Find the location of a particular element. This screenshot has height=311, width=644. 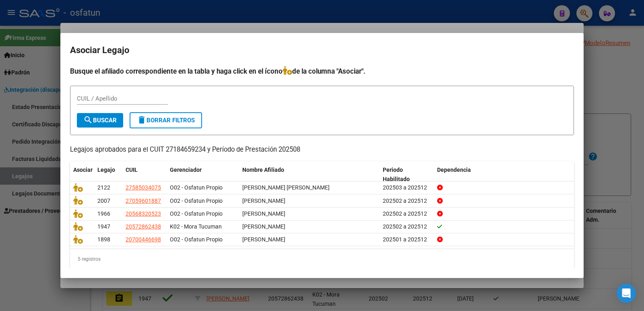

div: Open Intercom Messenger is located at coordinates (626, 293).